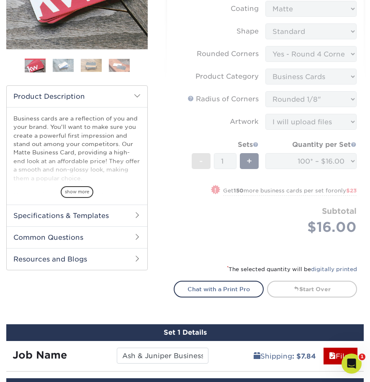  What do you see at coordinates (91, 65) in the screenshot?
I see `img: Business Cards 03` at bounding box center [91, 65].